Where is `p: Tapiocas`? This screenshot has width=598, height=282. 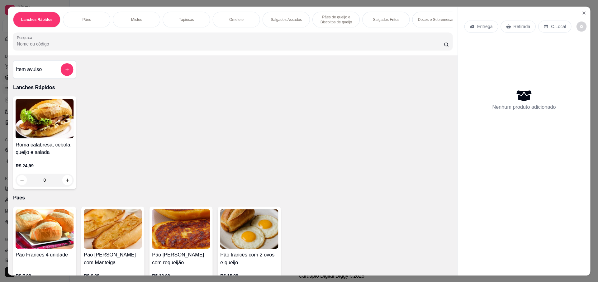
p: Tapiocas is located at coordinates (186, 20).